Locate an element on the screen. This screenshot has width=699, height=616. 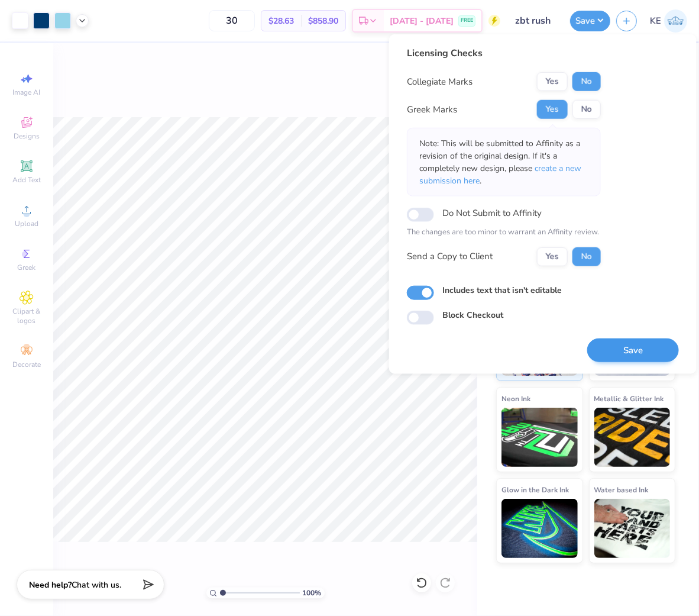
span: KE is located at coordinates (655, 21).